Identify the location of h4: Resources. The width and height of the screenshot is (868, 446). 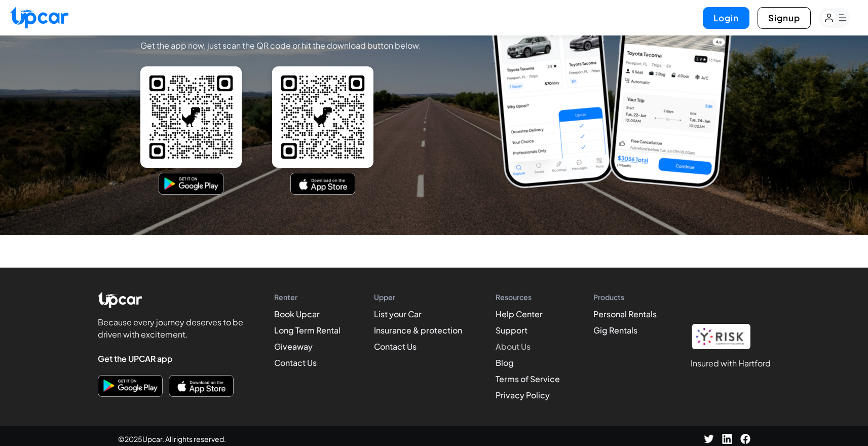
(527, 297).